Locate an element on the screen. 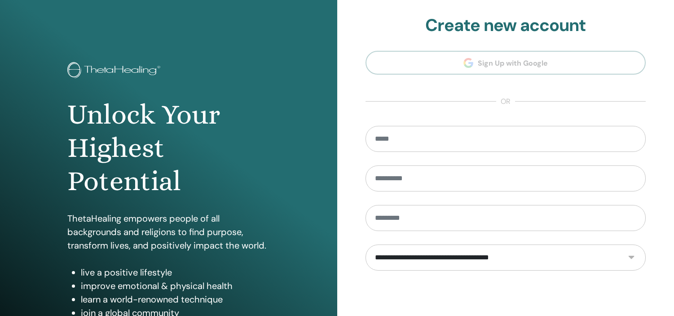 The width and height of the screenshot is (674, 316). li: live a positive lifestyle is located at coordinates (175, 272).